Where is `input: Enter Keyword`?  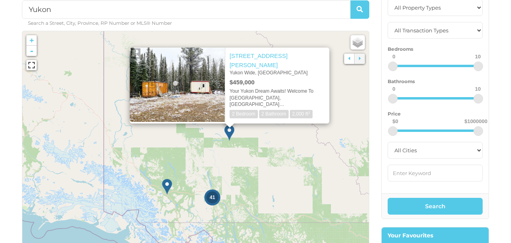 input: Enter Keyword is located at coordinates (436, 173).